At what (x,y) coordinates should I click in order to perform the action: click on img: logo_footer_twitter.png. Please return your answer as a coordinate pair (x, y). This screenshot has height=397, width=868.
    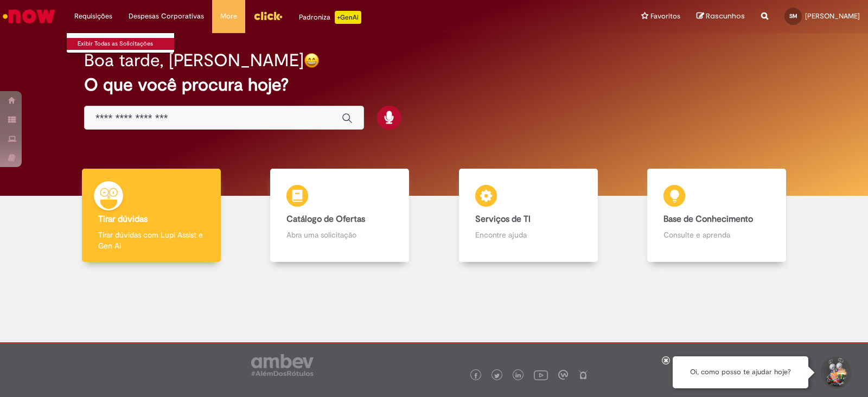
    Looking at the image, I should click on (497, 376).